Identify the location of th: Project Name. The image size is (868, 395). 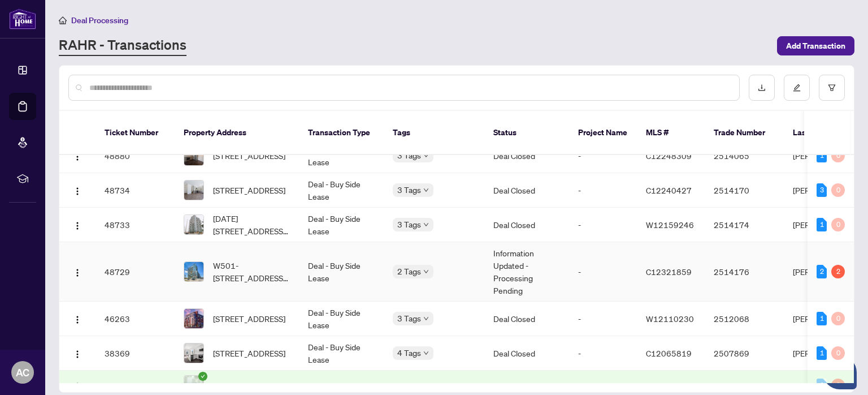
(603, 133).